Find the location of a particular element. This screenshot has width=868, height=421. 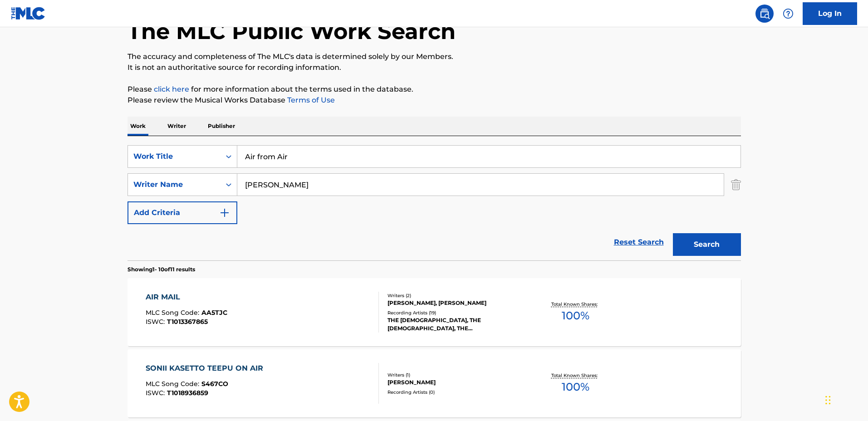

p: Writer is located at coordinates (177, 126).